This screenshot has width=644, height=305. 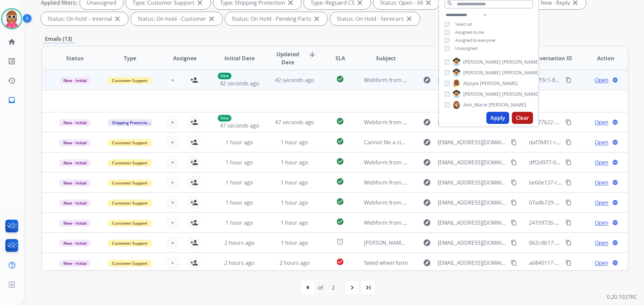 I want to click on span: Status, so click(x=75, y=58).